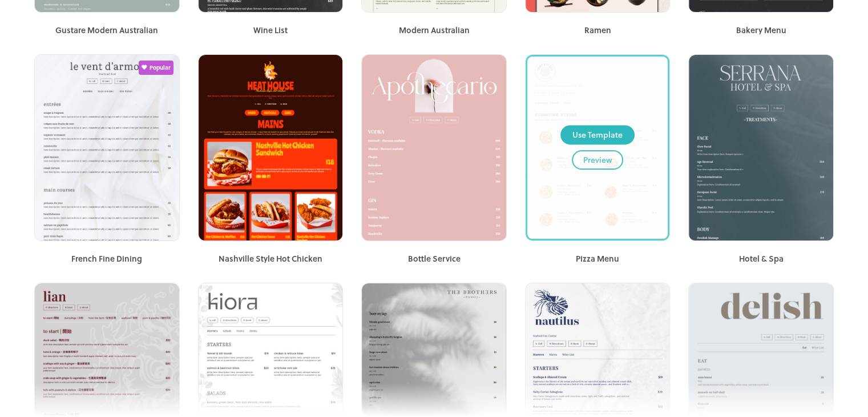 The width and height of the screenshot is (868, 417). Describe the element at coordinates (598, 134) in the screenshot. I see `div: Use Template` at that location.